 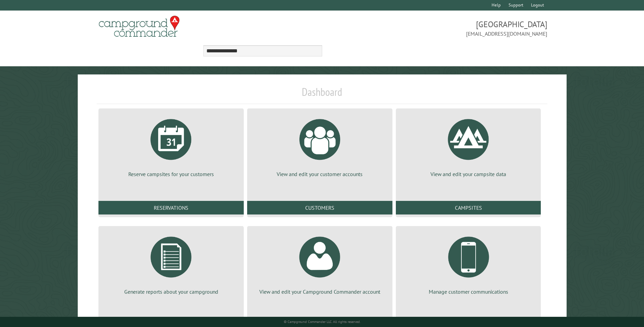 What do you see at coordinates (139, 27) in the screenshot?
I see `img: Campground Commander` at bounding box center [139, 27].